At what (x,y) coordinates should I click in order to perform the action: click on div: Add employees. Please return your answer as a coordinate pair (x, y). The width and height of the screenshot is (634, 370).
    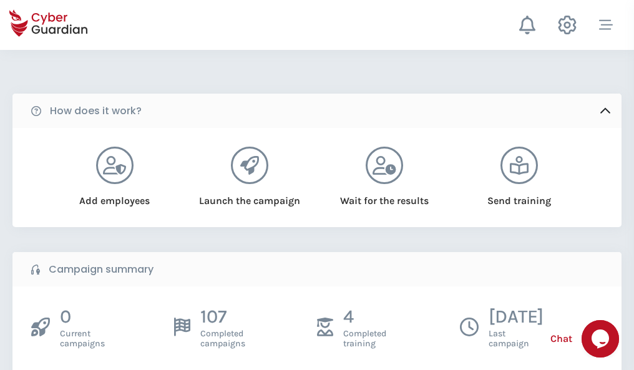
    Looking at the image, I should click on (114, 196).